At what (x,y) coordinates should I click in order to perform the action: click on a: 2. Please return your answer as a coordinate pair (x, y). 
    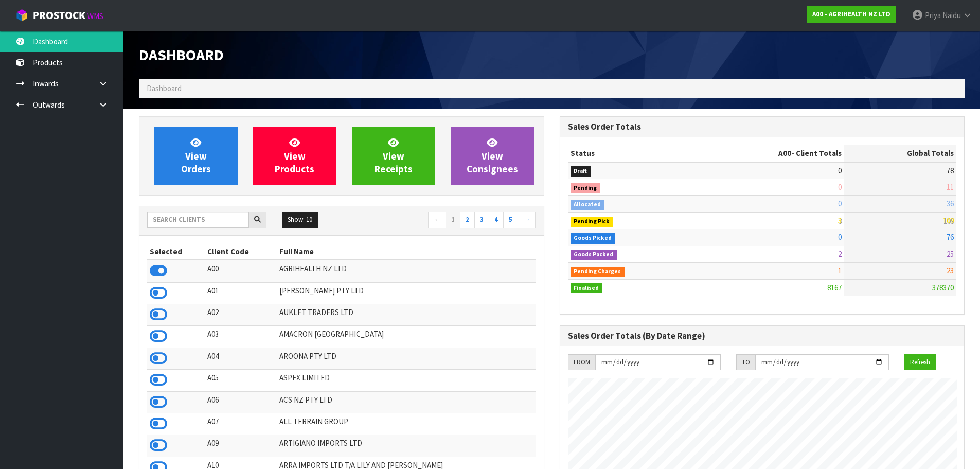
    Looking at the image, I should click on (467, 220).